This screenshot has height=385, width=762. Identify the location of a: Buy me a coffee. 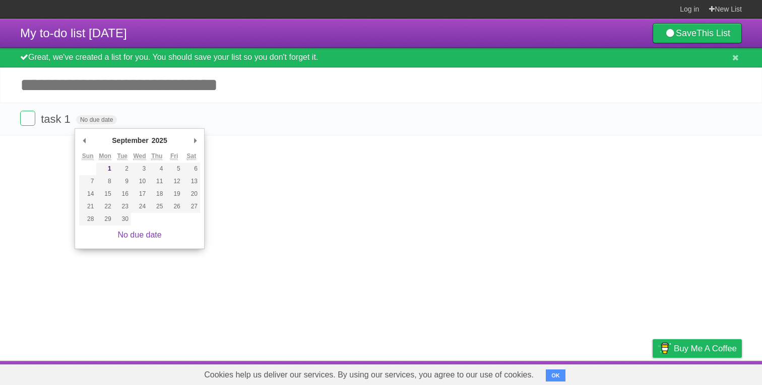
(697, 349).